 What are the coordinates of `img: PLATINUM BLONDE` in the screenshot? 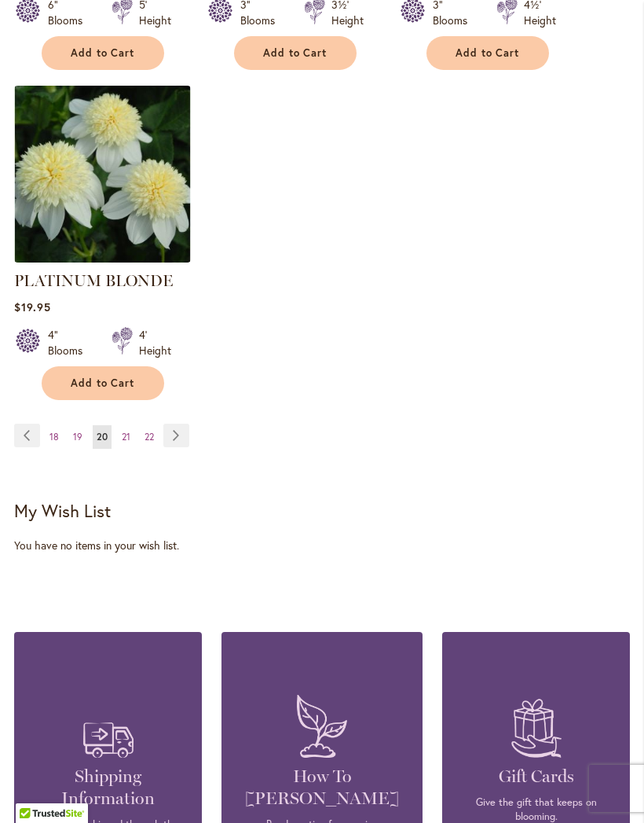 It's located at (102, 174).